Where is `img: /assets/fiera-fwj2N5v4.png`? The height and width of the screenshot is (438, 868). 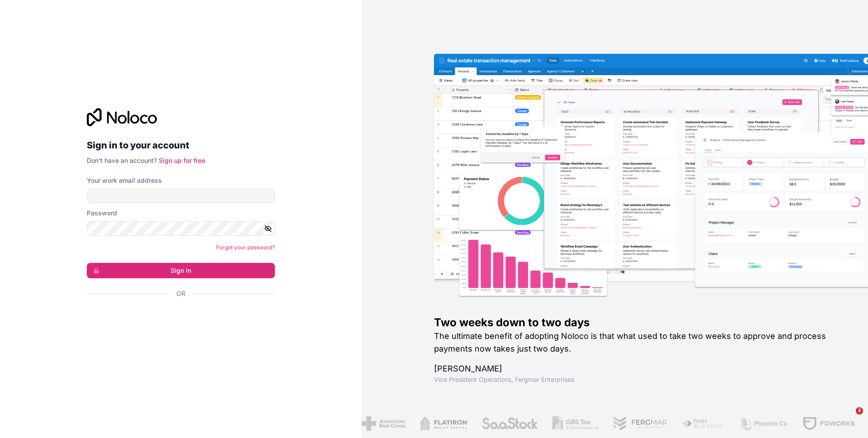
img: /assets/fiera-fwj2N5v4.png is located at coordinates (703, 423).